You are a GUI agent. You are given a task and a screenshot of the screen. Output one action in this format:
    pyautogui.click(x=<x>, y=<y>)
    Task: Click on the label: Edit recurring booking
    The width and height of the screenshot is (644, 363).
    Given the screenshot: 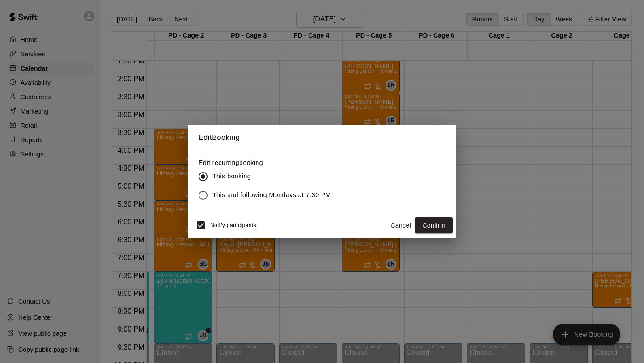 What is the action you would take?
    pyautogui.click(x=268, y=162)
    